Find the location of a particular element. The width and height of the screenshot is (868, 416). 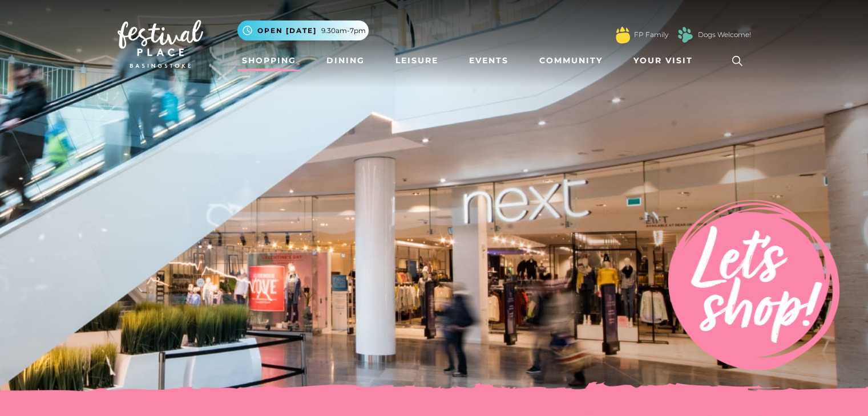

span: Your Visit is located at coordinates (663, 60).